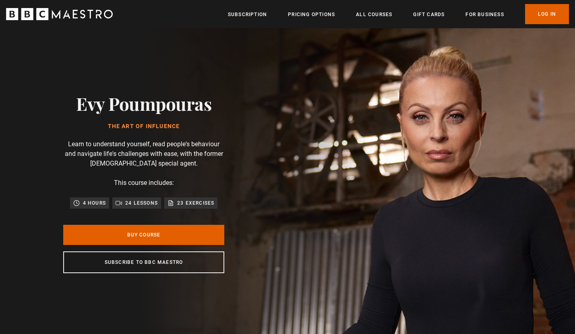 The height and width of the screenshot is (334, 575). Describe the element at coordinates (144, 103) in the screenshot. I see `h2: Evy Poumpouras` at that location.